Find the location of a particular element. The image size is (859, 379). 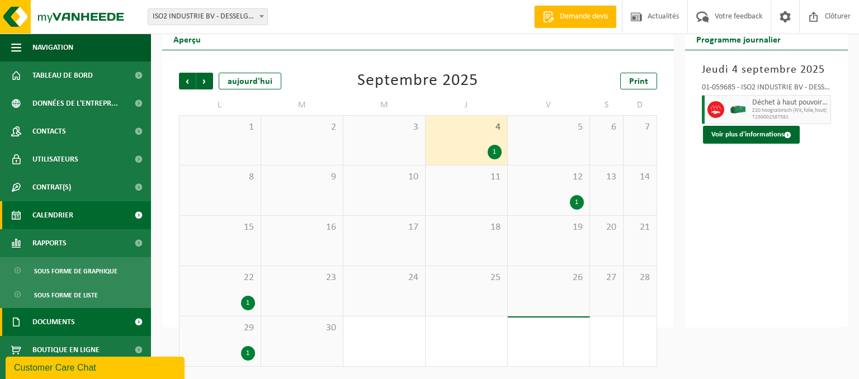

span: 15 is located at coordinates (220, 228).